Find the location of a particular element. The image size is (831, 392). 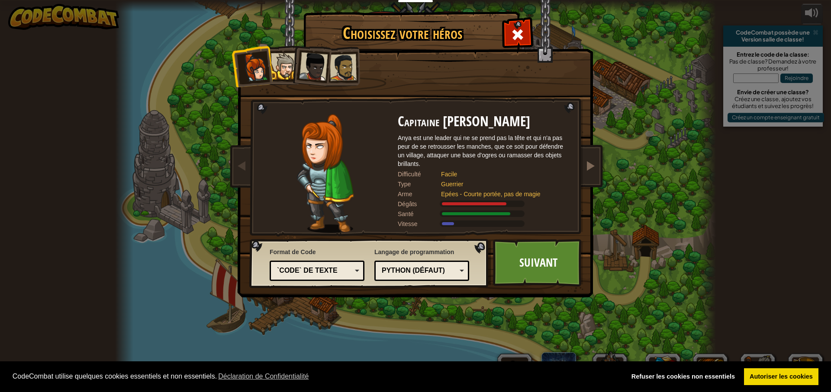

div: Se mouvoit à 6 mètres par seconde is located at coordinates (484, 224).